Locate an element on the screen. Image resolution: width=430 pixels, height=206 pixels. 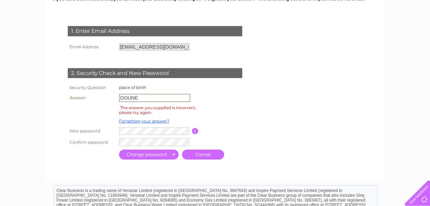
div: 2. Security Check and New Password is located at coordinates (155, 73).